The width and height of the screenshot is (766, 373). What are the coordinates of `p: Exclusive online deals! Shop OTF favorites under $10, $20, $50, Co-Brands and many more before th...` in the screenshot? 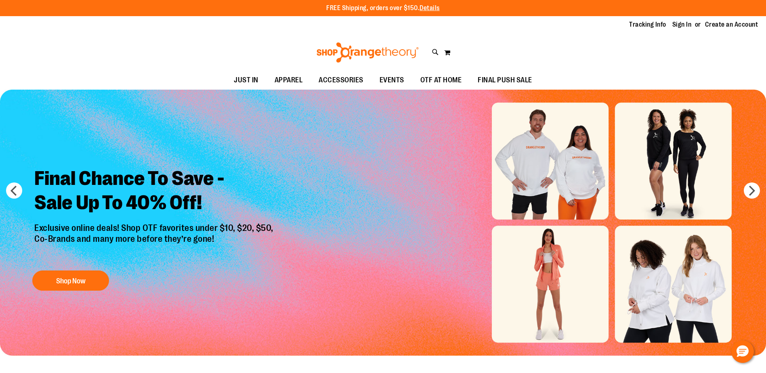 It's located at (155, 243).